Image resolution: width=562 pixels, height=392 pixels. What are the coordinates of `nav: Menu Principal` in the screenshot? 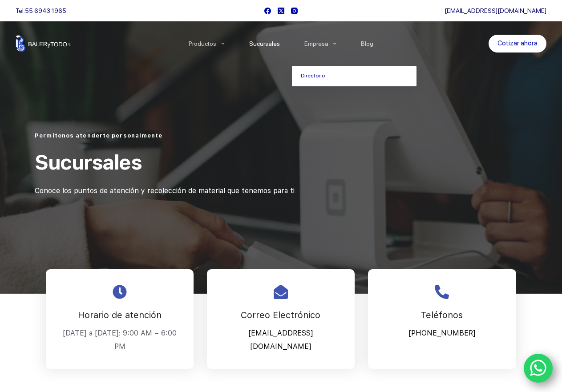 It's located at (281, 44).